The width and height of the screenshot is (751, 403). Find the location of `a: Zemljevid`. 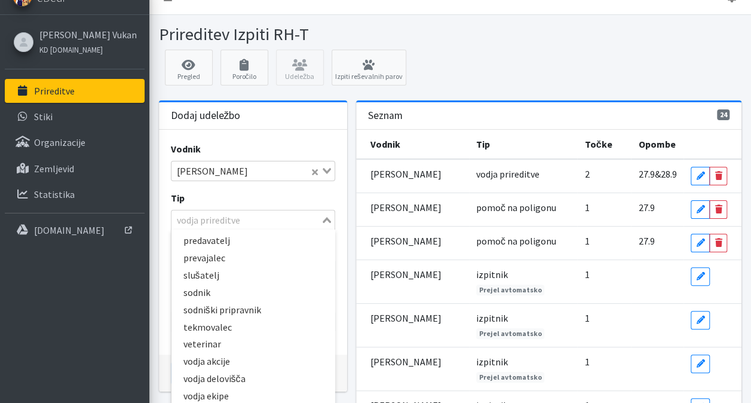

a: Zemljevid is located at coordinates (75, 169).